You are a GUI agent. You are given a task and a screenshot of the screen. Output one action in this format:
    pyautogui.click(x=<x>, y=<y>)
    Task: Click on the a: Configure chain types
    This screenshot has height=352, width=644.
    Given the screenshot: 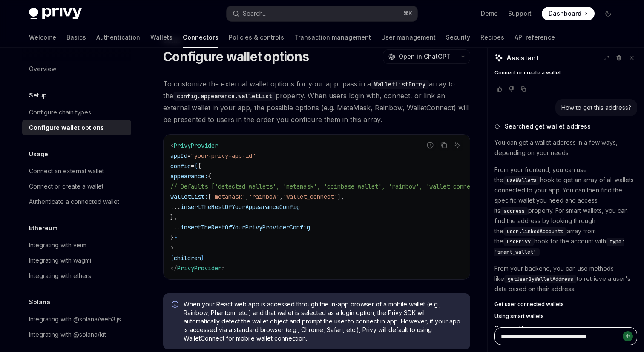 What is the action you would take?
    pyautogui.click(x=76, y=112)
    